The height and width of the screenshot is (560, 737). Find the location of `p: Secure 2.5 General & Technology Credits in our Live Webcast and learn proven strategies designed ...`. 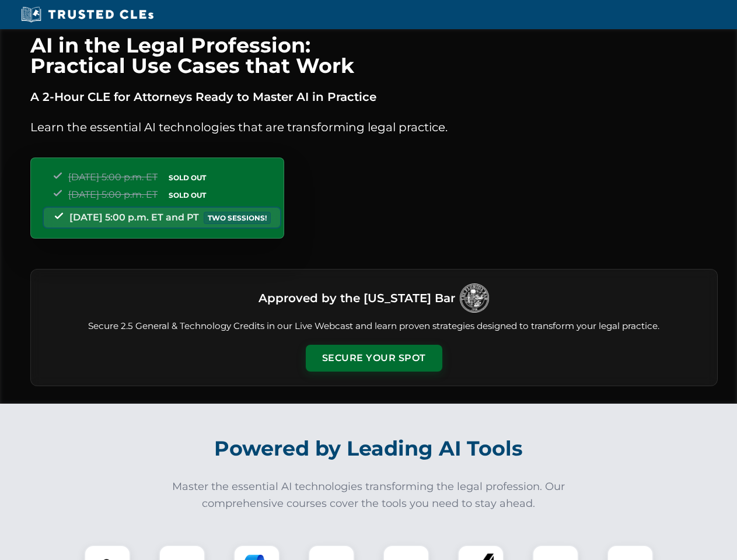

p: Secure 2.5 General & Technology Credits in our Live Webcast and learn proven strategies designed ... is located at coordinates (374, 326).